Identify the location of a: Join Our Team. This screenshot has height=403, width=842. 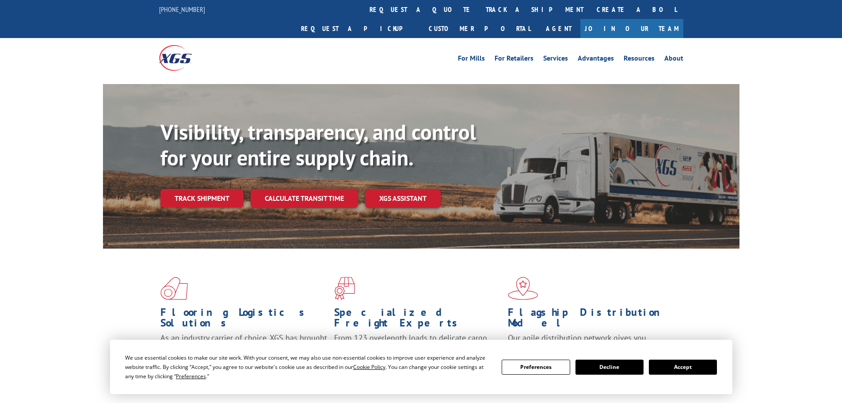
(632, 28).